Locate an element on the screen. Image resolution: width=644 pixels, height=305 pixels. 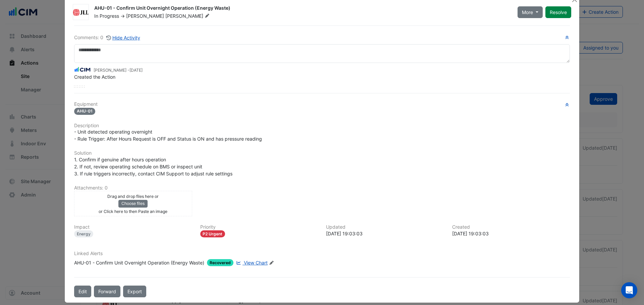
small: Drag and drop files here or is located at coordinates (133, 196).